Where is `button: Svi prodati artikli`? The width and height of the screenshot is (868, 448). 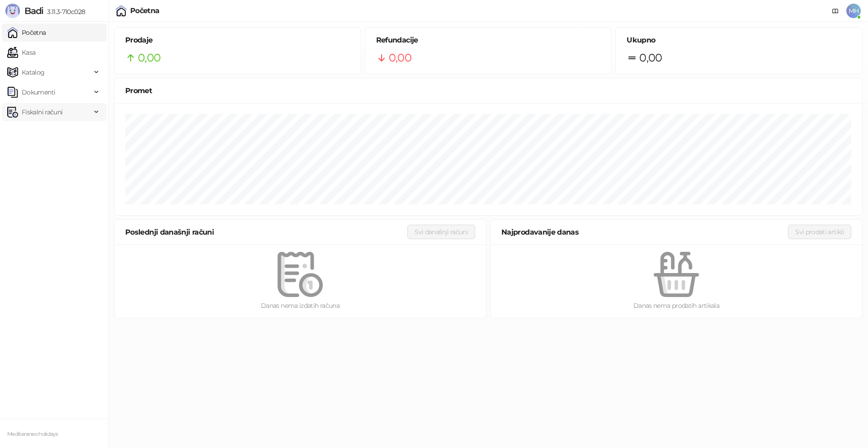 button: Svi prodati artikli is located at coordinates (819, 232).